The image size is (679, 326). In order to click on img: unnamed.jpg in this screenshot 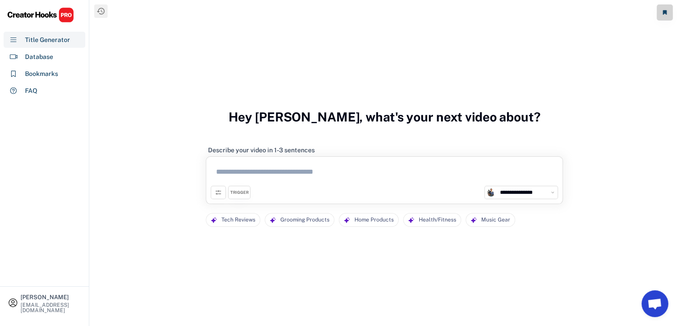, I will do `click(491, 192)`.